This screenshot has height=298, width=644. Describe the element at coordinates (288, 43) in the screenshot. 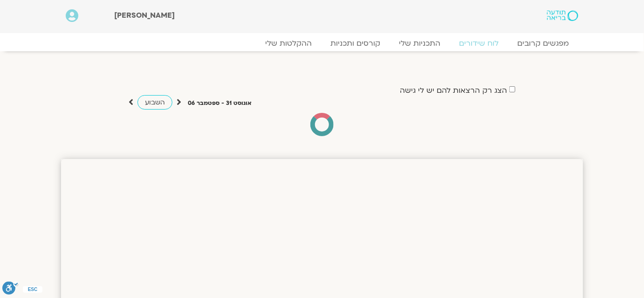

I see `a: ההקלטות שלי` at that location.